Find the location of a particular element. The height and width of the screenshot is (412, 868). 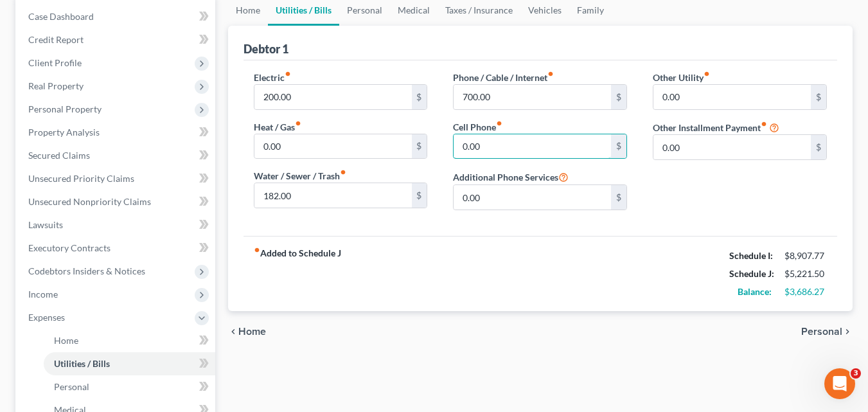

div: Debtor 1 is located at coordinates (266, 49).